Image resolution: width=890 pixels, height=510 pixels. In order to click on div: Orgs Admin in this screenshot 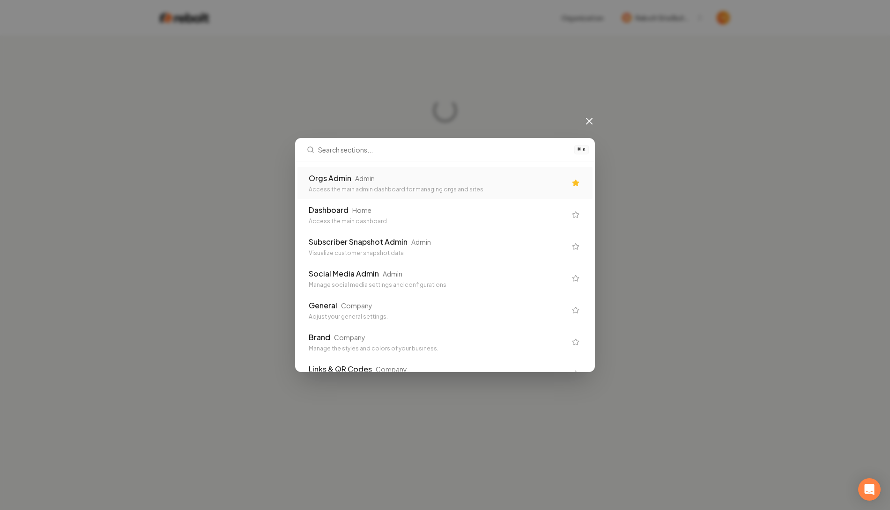, I will do `click(330, 178)`.